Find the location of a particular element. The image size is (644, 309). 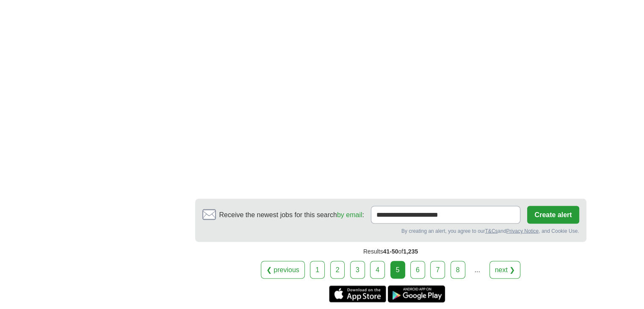

a: 1 is located at coordinates (317, 269).